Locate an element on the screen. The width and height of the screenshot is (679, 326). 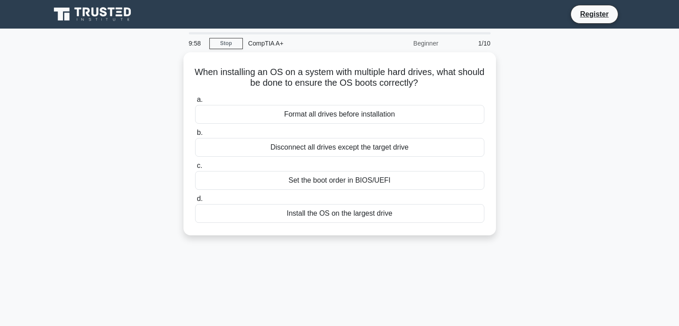
div: CompTIA A+ is located at coordinates (304, 43).